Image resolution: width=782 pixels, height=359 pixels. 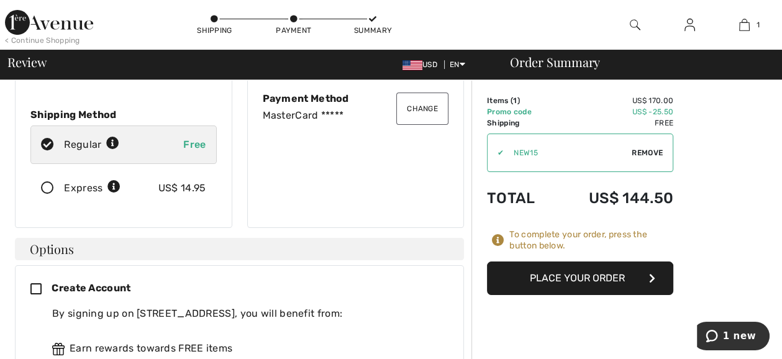 What do you see at coordinates (239, 249) in the screenshot?
I see `h4: Options` at bounding box center [239, 249].